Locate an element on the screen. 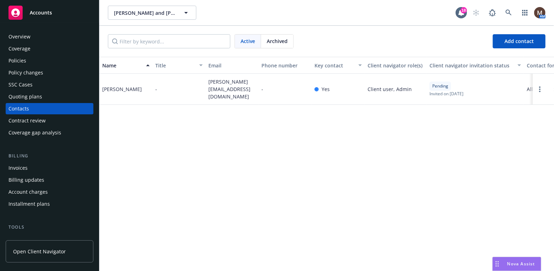 The width and height of the screenshot is (554, 271). div: Overview is located at coordinates (19, 37).